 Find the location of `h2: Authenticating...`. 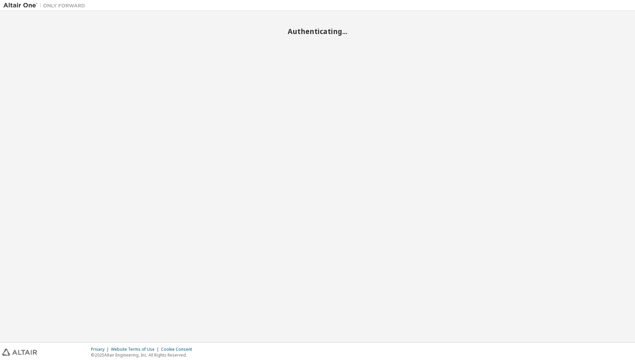

h2: Authenticating... is located at coordinates (317, 31).